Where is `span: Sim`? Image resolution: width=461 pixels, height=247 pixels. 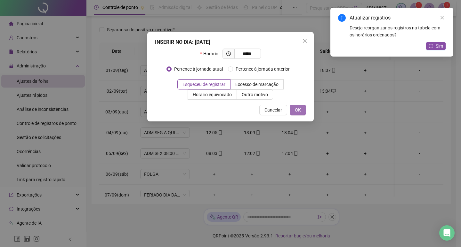
span: Sim is located at coordinates (439, 46).